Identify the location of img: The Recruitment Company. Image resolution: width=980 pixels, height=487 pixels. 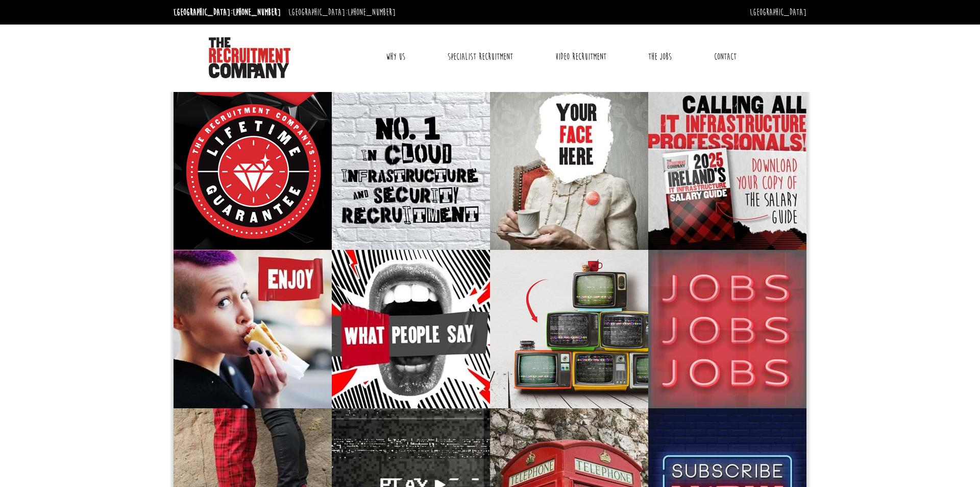
(249, 58).